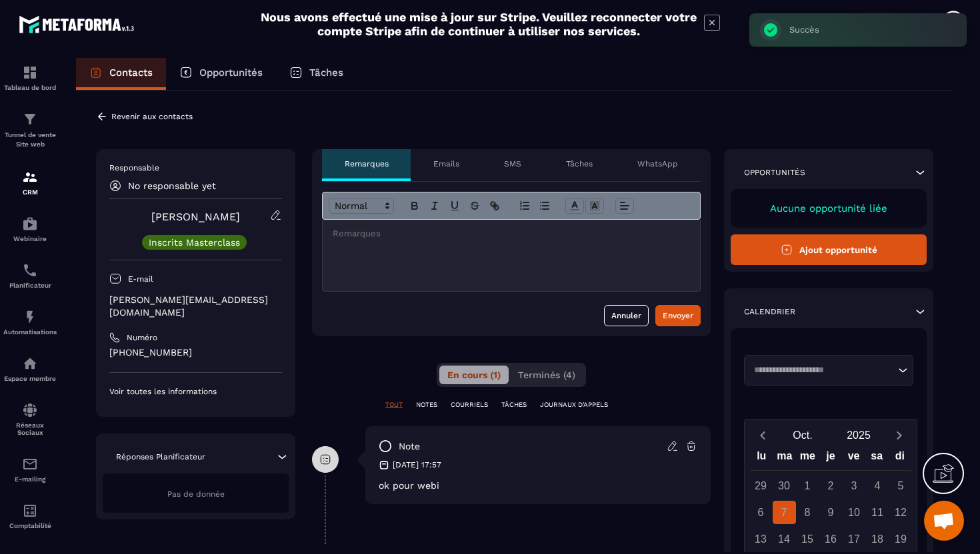  I want to click on p: CRM, so click(30, 192).